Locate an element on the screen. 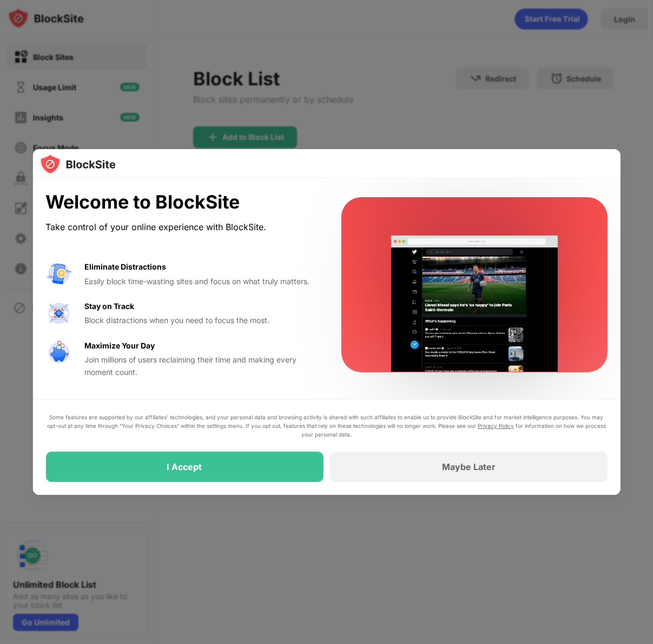  img: value-avoid-distractions.svg is located at coordinates (59, 274).